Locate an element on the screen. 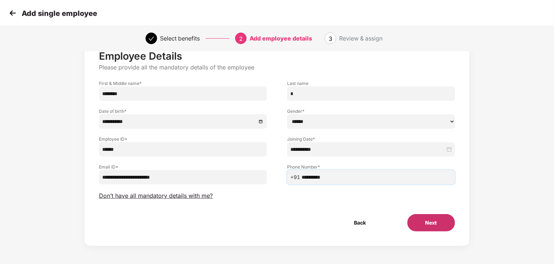 The height and width of the screenshot is (264, 554). div: Add employee details is located at coordinates (281, 38).